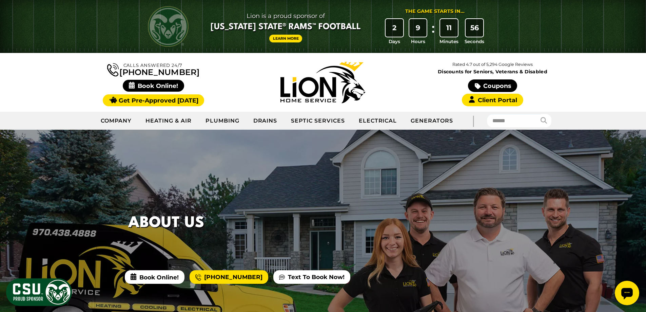  I want to click on span: Seconds, so click(474, 41).